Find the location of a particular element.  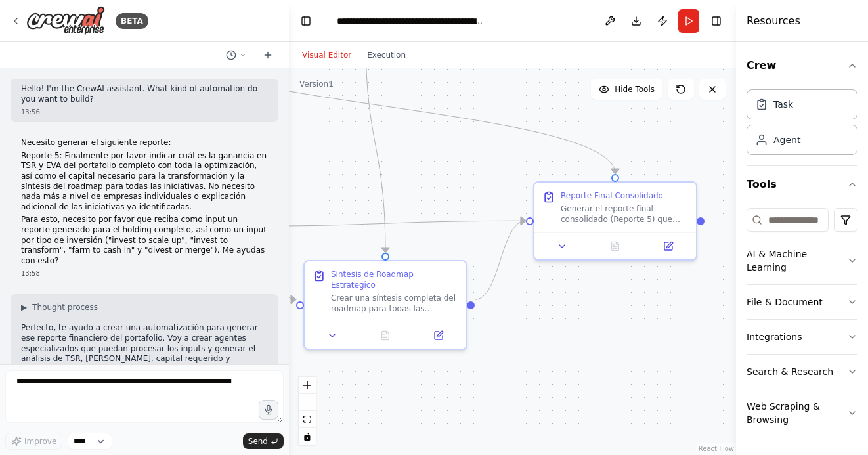

span: Hide Tools is located at coordinates (635, 89).